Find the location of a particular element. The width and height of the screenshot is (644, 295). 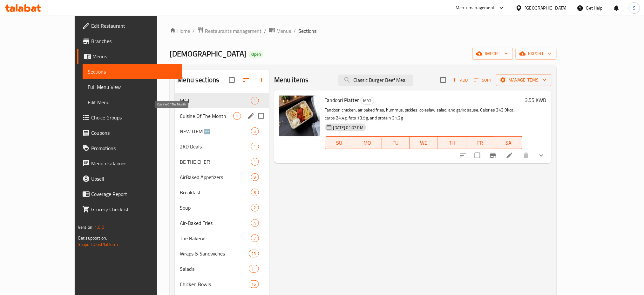

button: edit is located at coordinates (251, 115).